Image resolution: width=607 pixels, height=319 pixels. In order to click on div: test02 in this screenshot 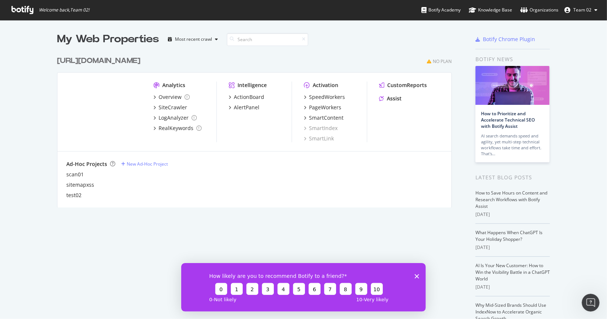, I will do `click(74, 195)`.